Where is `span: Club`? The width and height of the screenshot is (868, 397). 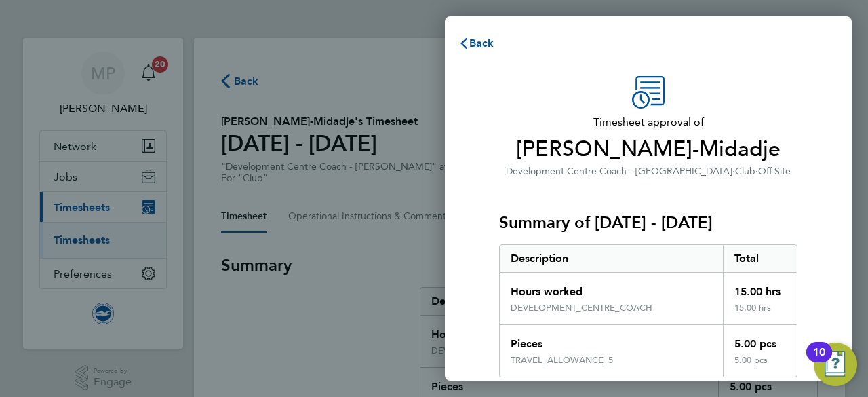
span: Club is located at coordinates (746, 171).